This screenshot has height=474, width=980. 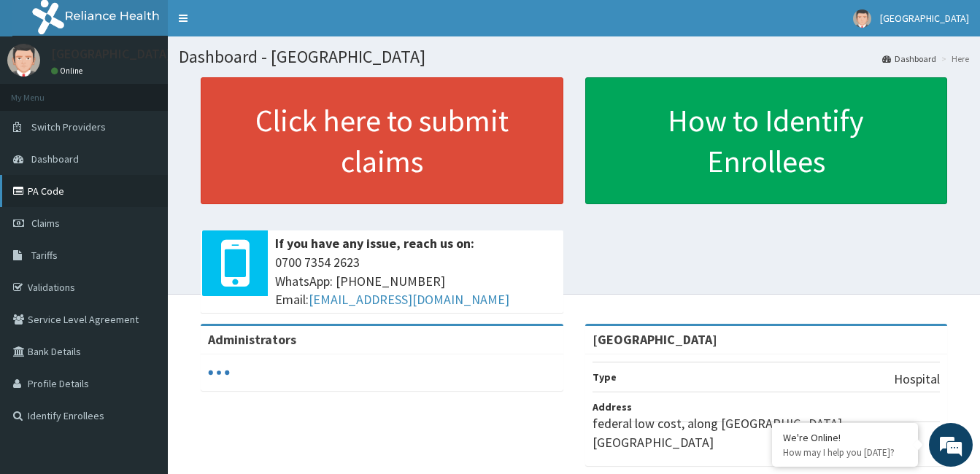 I want to click on b: If you have any issue, reach us on:, so click(x=374, y=243).